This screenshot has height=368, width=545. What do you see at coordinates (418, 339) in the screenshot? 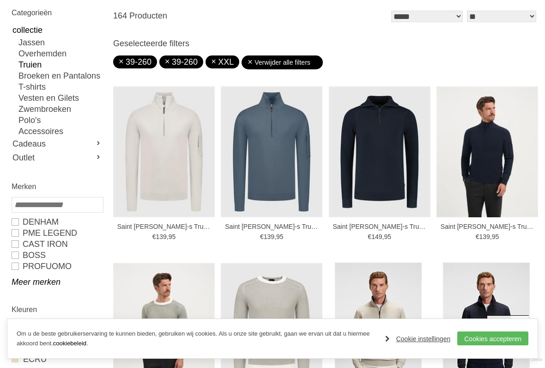
I see `a: Cookie instellingen` at bounding box center [418, 339].